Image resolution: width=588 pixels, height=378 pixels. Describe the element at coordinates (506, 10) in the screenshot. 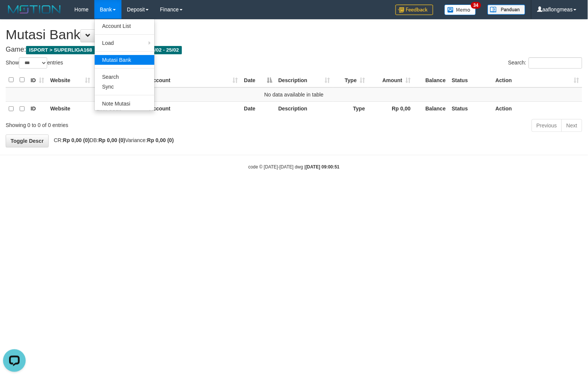

I see `img: panduan.png` at that location.